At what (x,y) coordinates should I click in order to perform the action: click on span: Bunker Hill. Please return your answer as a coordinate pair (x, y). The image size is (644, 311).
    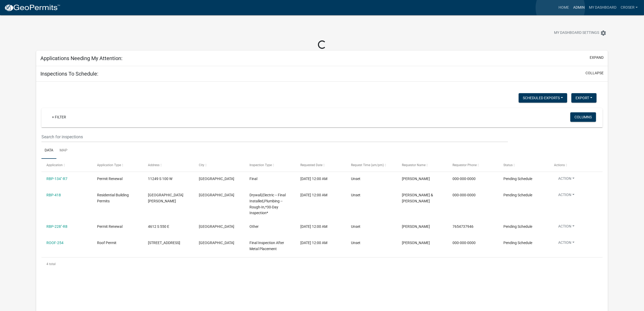
    Looking at the image, I should click on (216, 179).